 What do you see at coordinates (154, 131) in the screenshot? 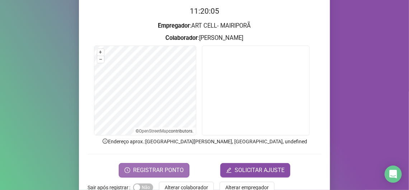
I see `a: OpenStreetMap` at bounding box center [154, 131].